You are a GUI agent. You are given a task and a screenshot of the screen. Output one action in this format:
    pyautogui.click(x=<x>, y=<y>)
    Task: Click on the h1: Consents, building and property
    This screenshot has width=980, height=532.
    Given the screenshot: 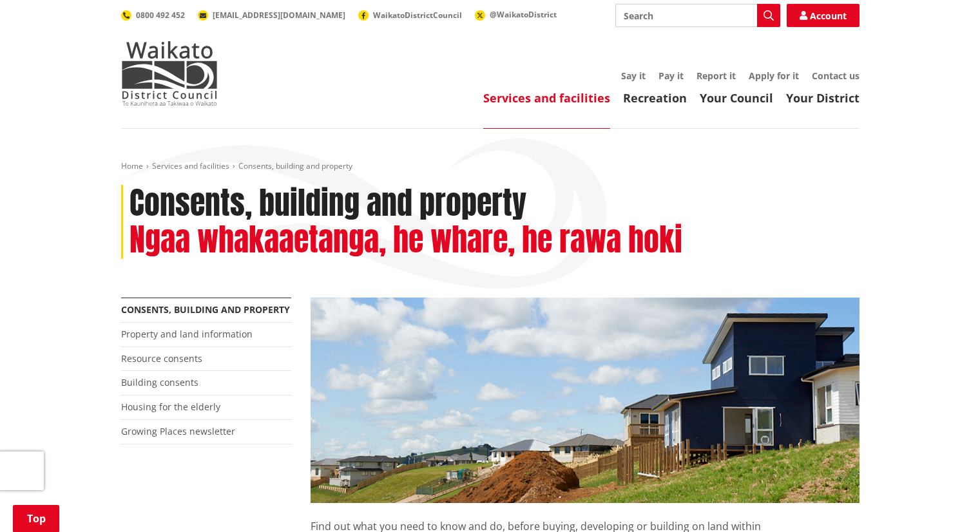 What is the action you would take?
    pyautogui.click(x=328, y=203)
    